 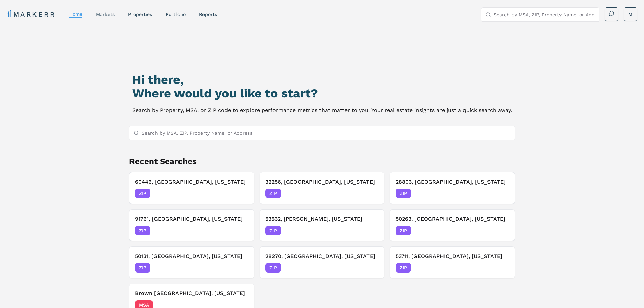 I want to click on a: Portfolio, so click(x=175, y=14).